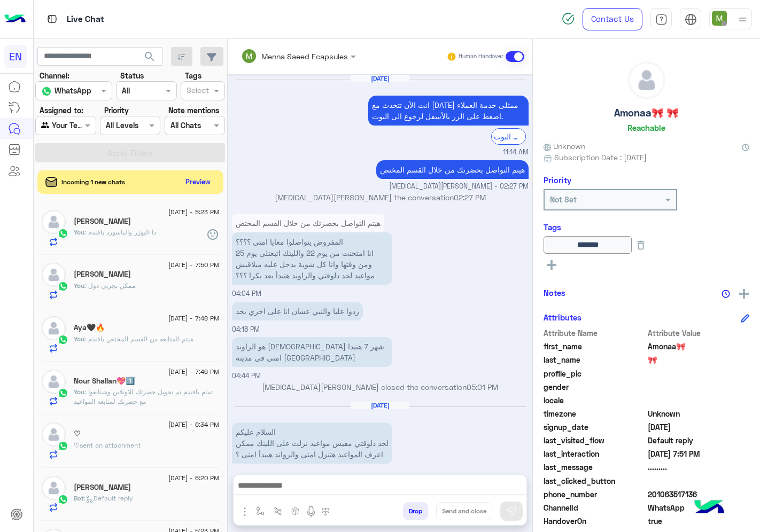 The image size is (760, 532). What do you see at coordinates (325, 512) in the screenshot?
I see `img: make a call` at bounding box center [325, 512].